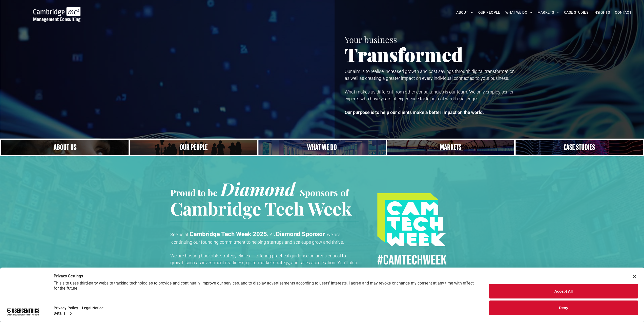  Describe the element at coordinates (412, 260) in the screenshot. I see `span: #CamTECHWEEK` at that location.